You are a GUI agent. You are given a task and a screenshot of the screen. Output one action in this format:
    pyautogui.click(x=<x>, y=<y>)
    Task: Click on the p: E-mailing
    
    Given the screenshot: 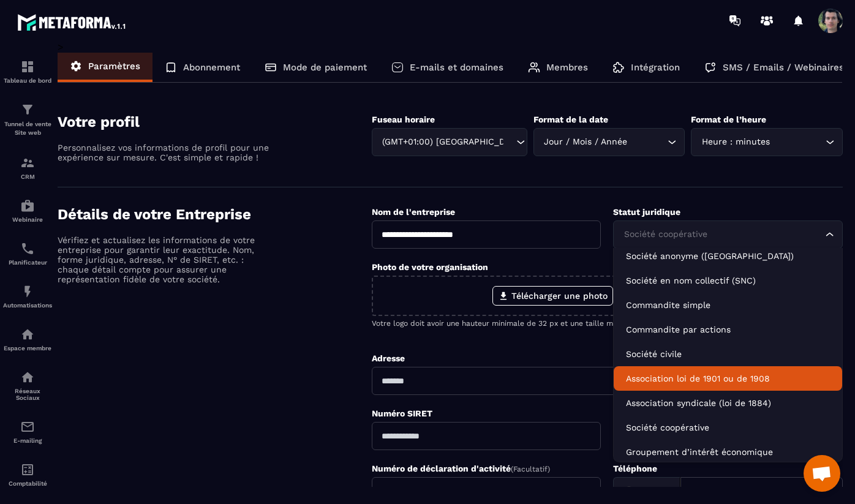 What is the action you would take?
    pyautogui.click(x=27, y=441)
    